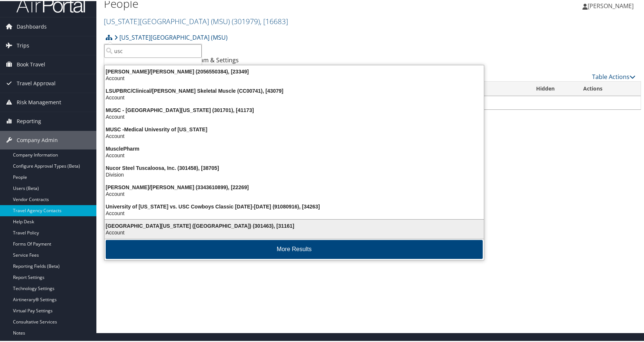 The width and height of the screenshot is (644, 342). Describe the element at coordinates (613, 76) in the screenshot. I see `a: Table Actions` at that location.